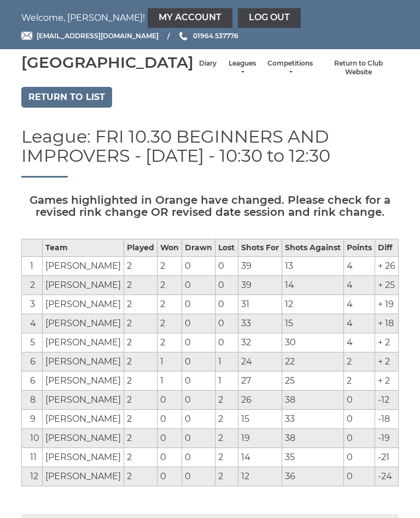  I want to click on td: 24, so click(260, 362).